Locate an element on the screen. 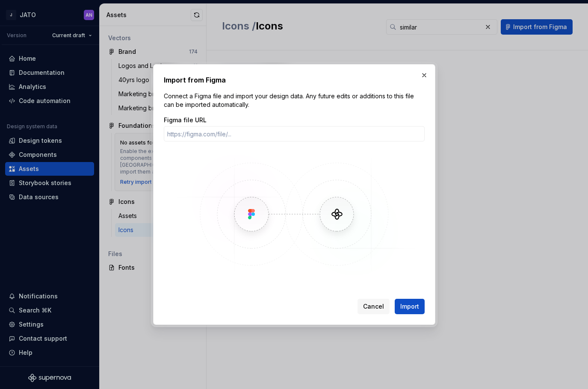  label: Figma file URL is located at coordinates (185, 120).